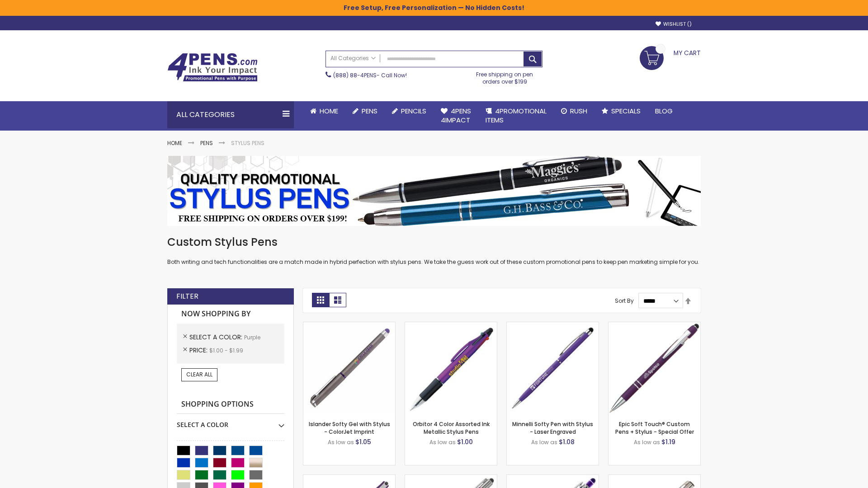 The width and height of the screenshot is (868, 488). I want to click on span: $1.00 - $1.99, so click(226, 350).